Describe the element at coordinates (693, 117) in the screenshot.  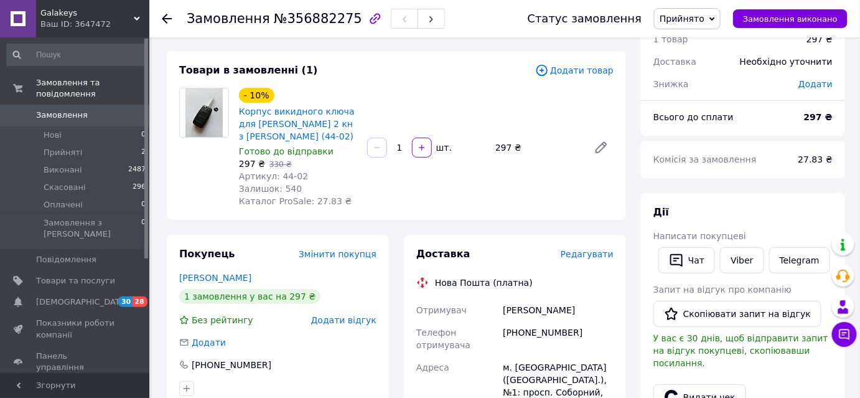
I see `span: Всього до сплати` at that location.